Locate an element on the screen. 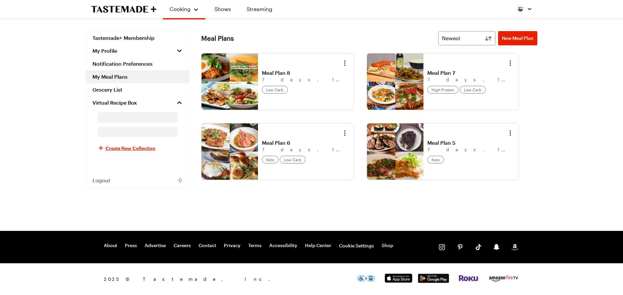  a: Contact is located at coordinates (207, 246).